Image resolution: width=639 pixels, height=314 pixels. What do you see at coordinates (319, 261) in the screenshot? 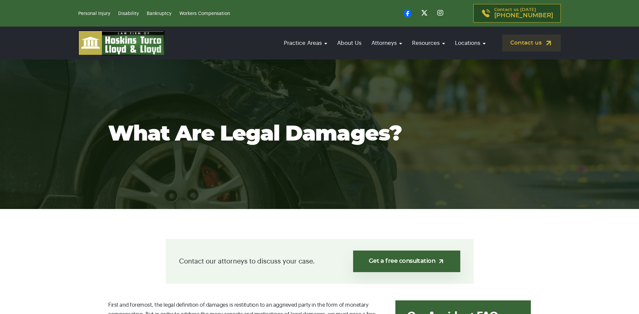
I see `div: Contact our attorneys to discuss your case.` at bounding box center [319, 261].